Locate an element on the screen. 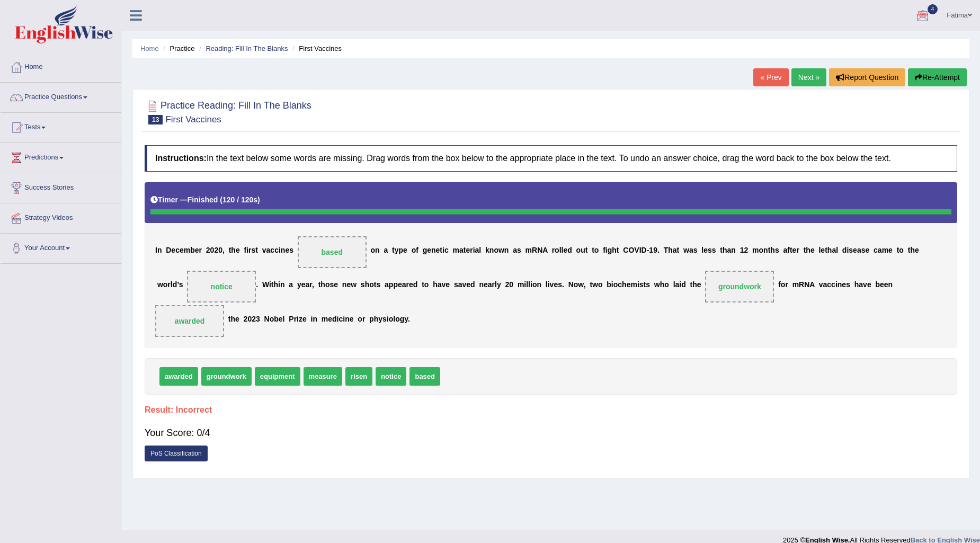 Image resolution: width=980 pixels, height=543 pixels. b: y is located at coordinates (299, 284).